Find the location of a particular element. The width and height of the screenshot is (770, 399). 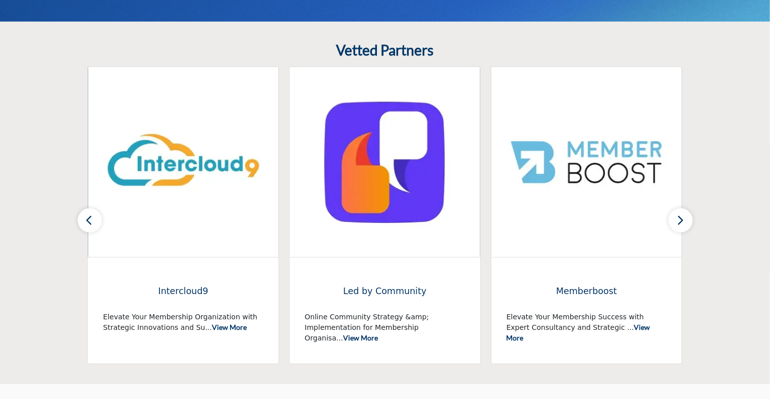

a: Intercloud9 is located at coordinates (183, 291).